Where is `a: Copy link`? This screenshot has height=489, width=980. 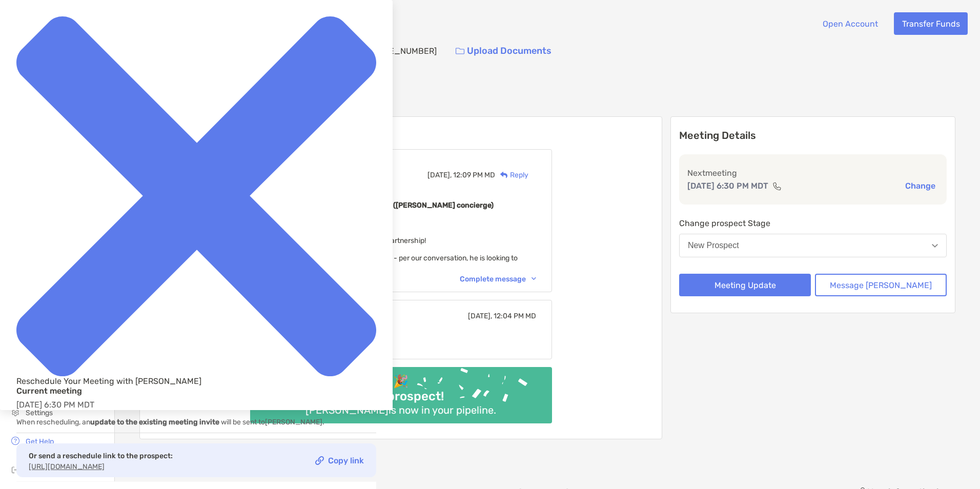 a: Copy link is located at coordinates (339, 460).